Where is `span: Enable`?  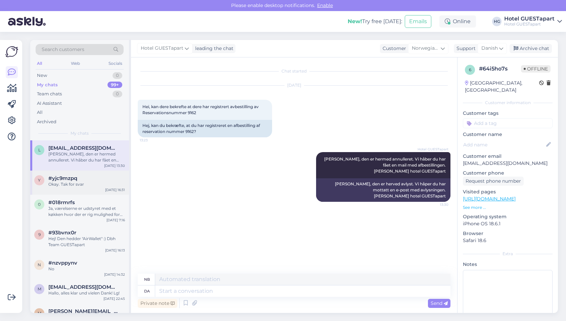 span: Enable is located at coordinates (325, 5).